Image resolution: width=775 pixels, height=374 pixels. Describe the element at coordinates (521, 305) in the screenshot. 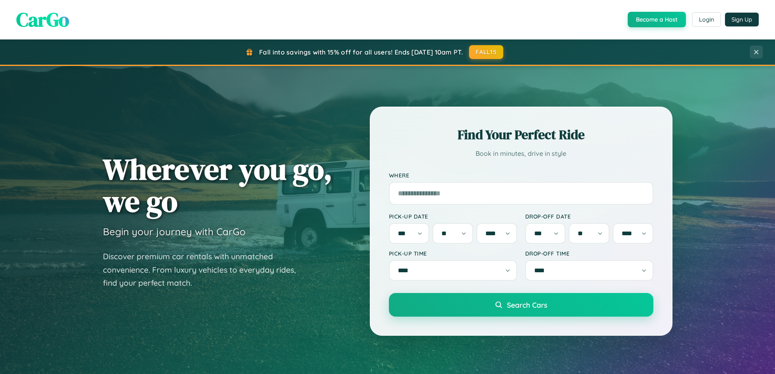

I see `button: Search Cars` at that location.